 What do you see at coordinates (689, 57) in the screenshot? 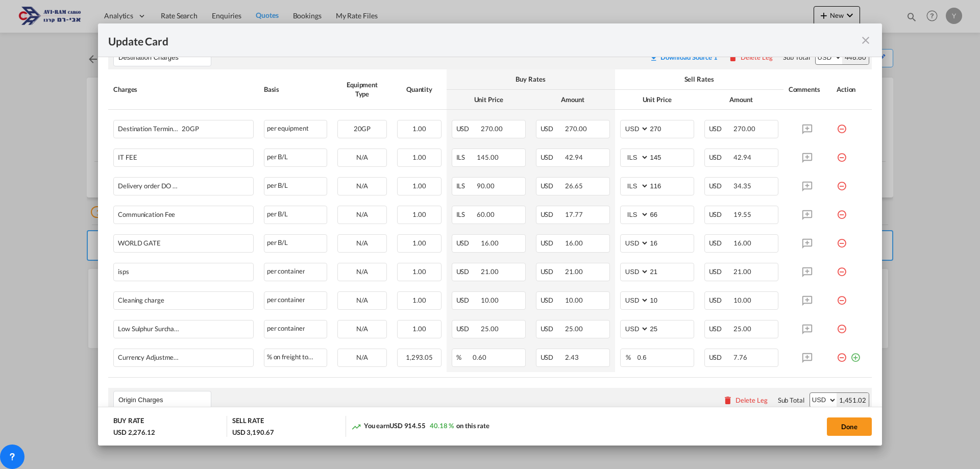
I see `div: Download Source 1` at bounding box center [689, 57].